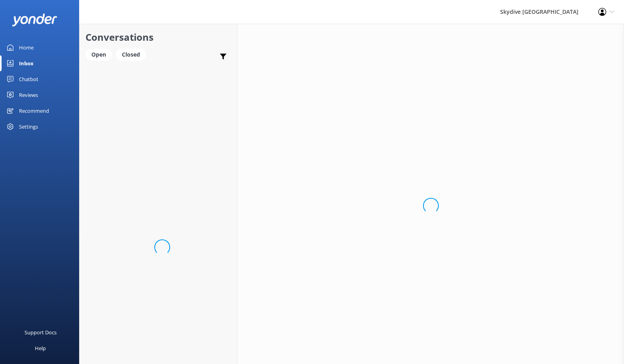 The width and height of the screenshot is (624, 364). Describe the element at coordinates (26, 63) in the screenshot. I see `div: Inbox` at that location.